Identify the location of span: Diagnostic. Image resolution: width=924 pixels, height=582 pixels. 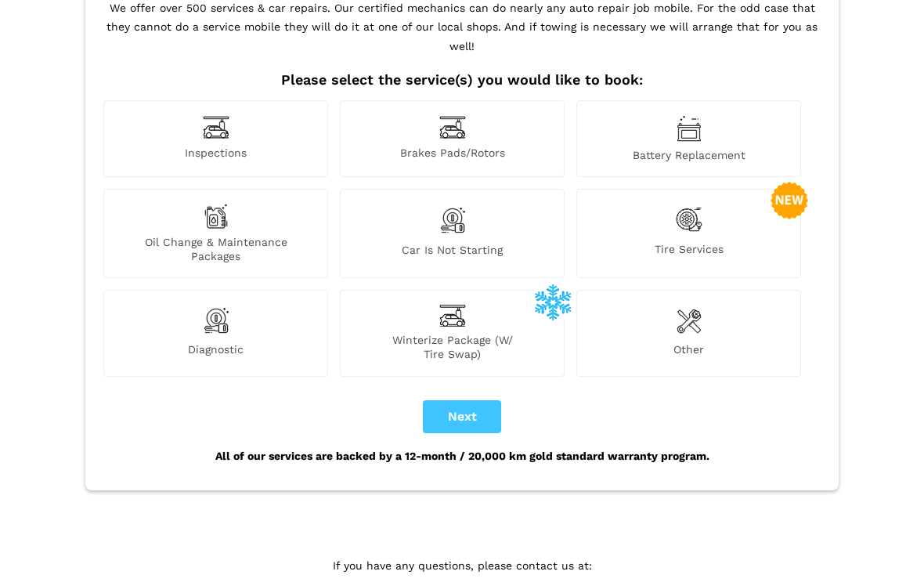
(216, 351).